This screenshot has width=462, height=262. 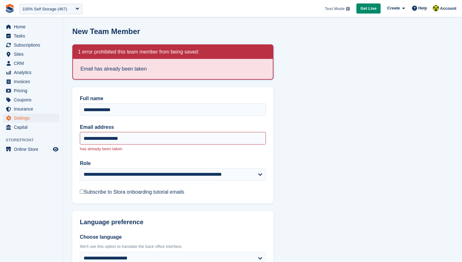 What do you see at coordinates (33, 91) in the screenshot?
I see `span: Pricing` at bounding box center [33, 91].